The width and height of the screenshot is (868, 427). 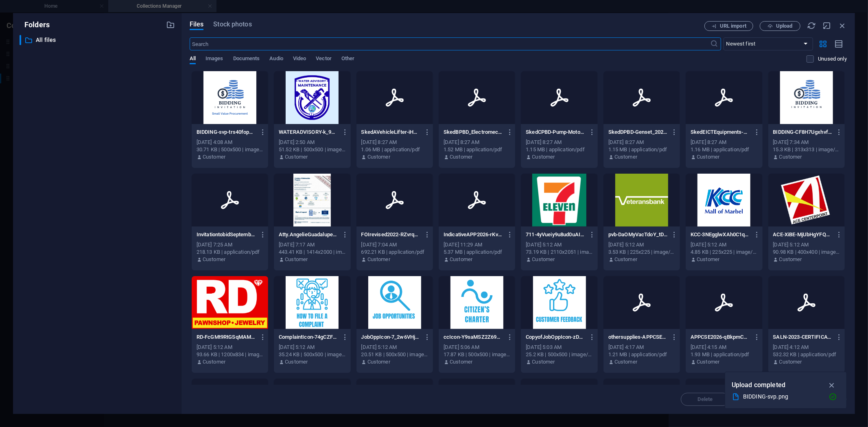 What do you see at coordinates (391, 337) in the screenshot?
I see `p: JobOppIcon-7_2w6VHjKPPXfsBs9IFEiw.png` at bounding box center [391, 337].